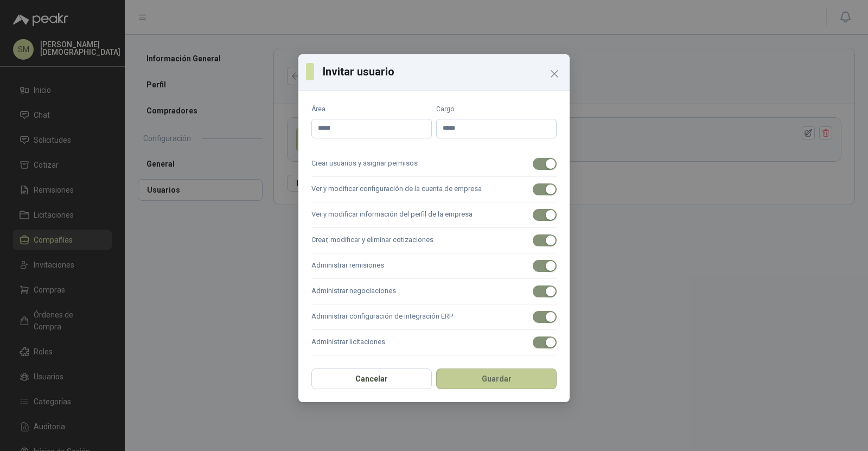 The image size is (868, 451). Describe the element at coordinates (442, 72) in the screenshot. I see `h3: Invitar usuario` at that location.